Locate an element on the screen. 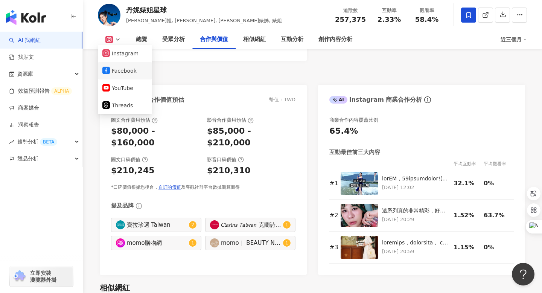 The width and height of the screenshot is (542, 293). button: Facebook is located at coordinates (125, 71).